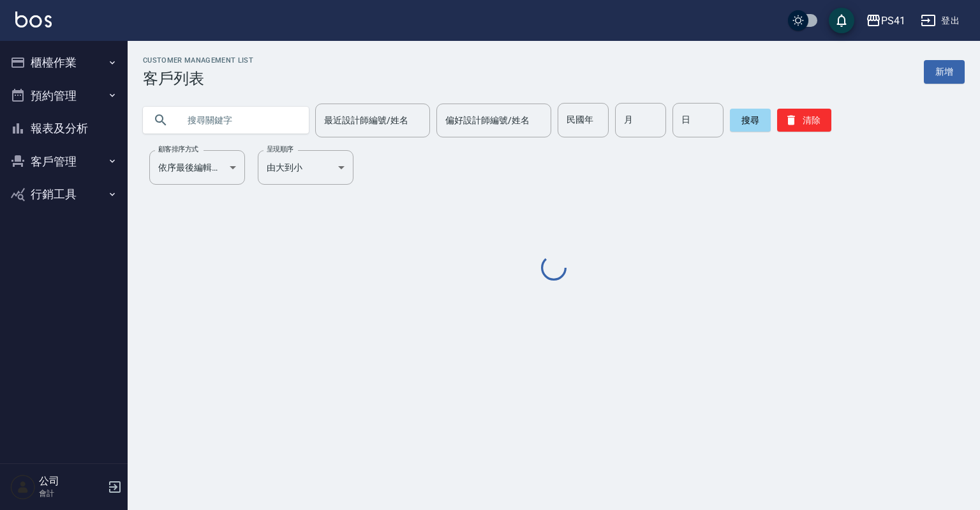 The width and height of the screenshot is (980, 510). I want to click on div: 由大到小, so click(306, 167).